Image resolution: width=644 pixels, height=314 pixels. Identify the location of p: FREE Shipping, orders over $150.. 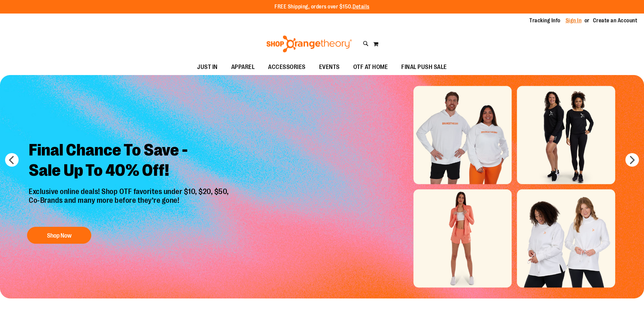
(322, 7).